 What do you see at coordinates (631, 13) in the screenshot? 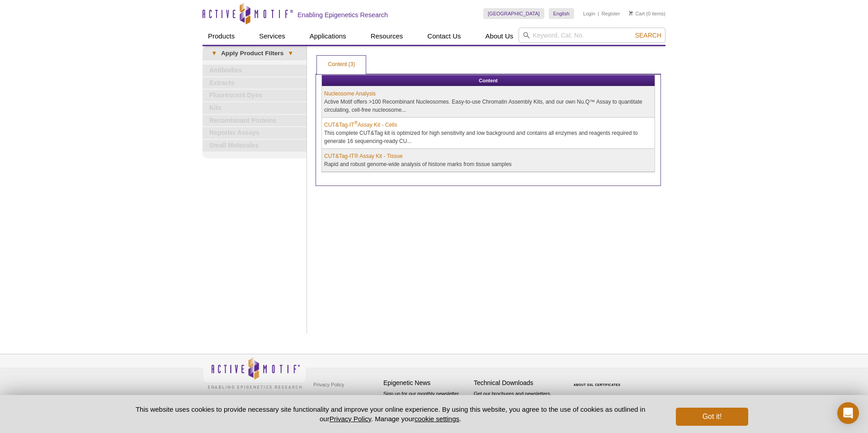
I see `img: Your Cart` at bounding box center [631, 13].